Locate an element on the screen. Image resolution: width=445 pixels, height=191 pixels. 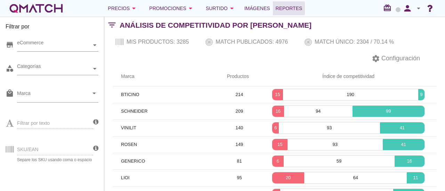
a: Reportes is located at coordinates (289, 8).